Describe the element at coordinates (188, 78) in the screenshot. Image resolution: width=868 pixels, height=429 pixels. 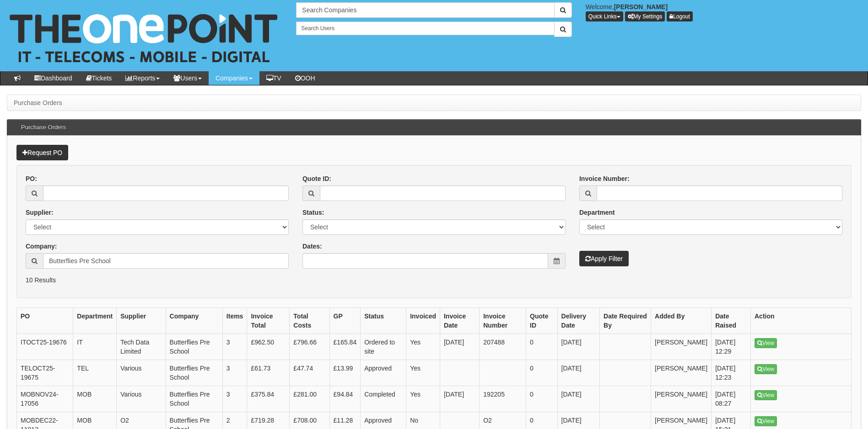
I see `a: Users` at that location.